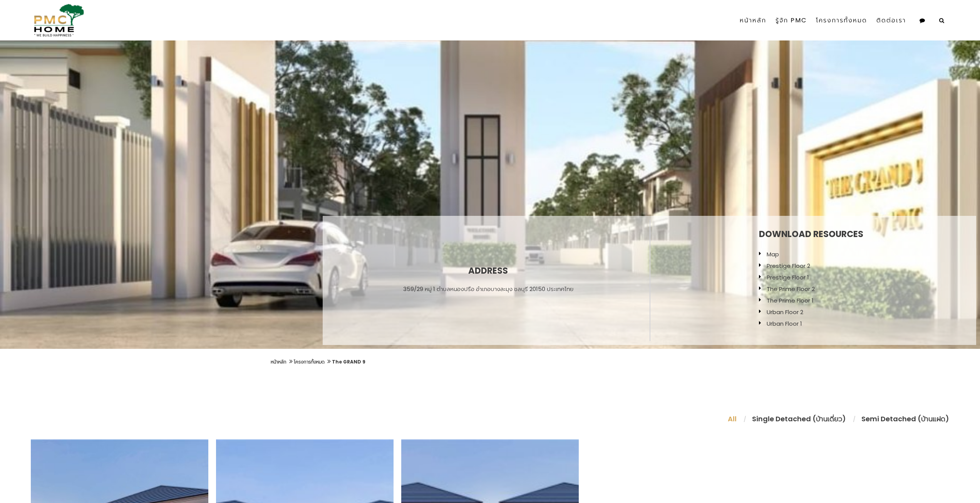 The height and width of the screenshot is (503, 980). Describe the element at coordinates (791, 288) in the screenshot. I see `a: The Prime Floor 2` at that location.